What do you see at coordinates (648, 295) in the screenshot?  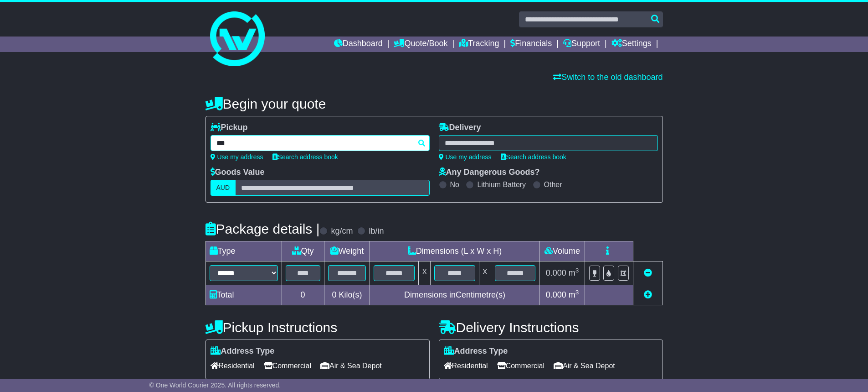 I see `a: Add new item` at bounding box center [648, 295].